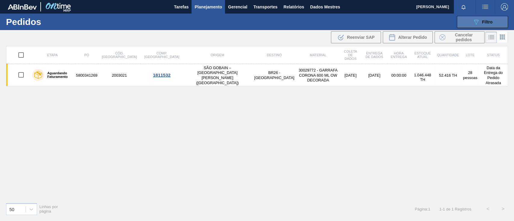  I want to click on font: Destino, so click(274, 55).